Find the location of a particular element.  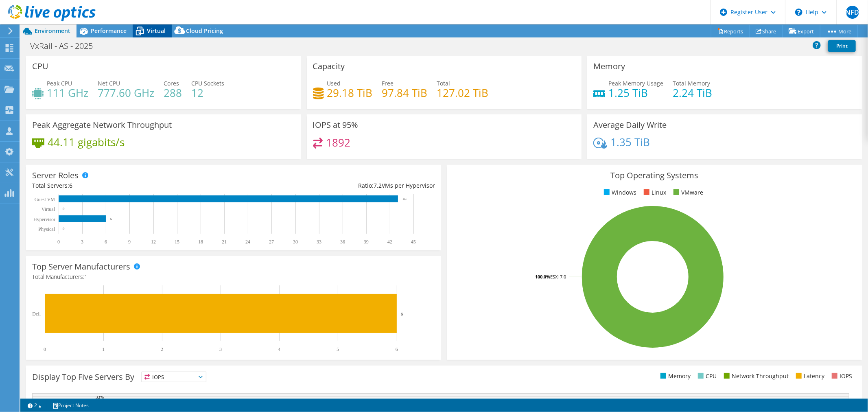

svg: \n is located at coordinates (799, 13).